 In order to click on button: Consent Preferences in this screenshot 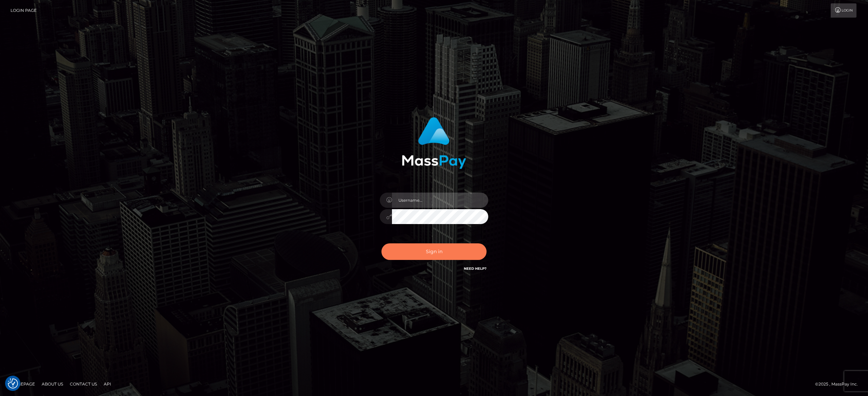, I will do `click(13, 384)`.